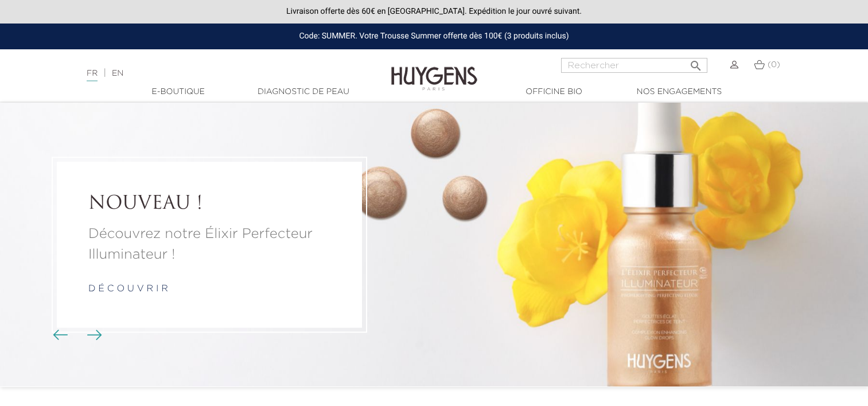 Image resolution: width=868 pixels, height=406 pixels. I want to click on div: Boutons du carrousel, so click(76, 335).